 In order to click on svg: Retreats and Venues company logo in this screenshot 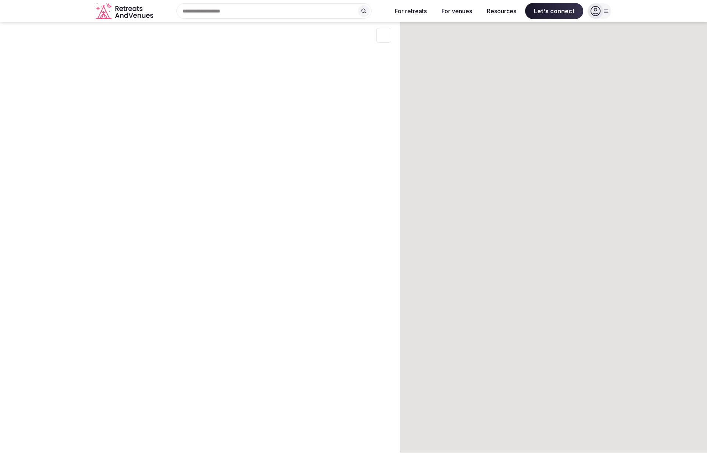, I will do `click(125, 11)`.